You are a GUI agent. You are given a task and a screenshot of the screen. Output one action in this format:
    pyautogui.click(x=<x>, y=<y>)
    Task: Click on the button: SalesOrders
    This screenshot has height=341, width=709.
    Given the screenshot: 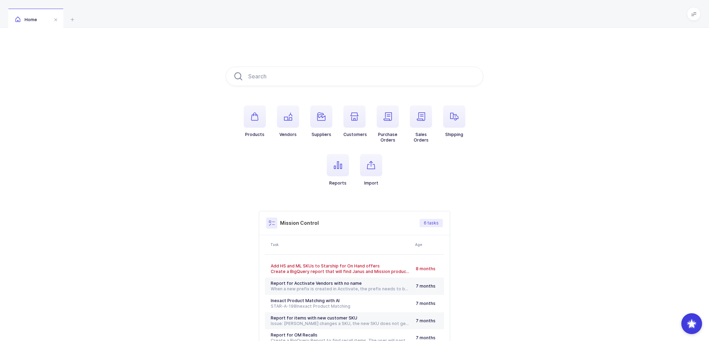 What is the action you would take?
    pyautogui.click(x=421, y=124)
    